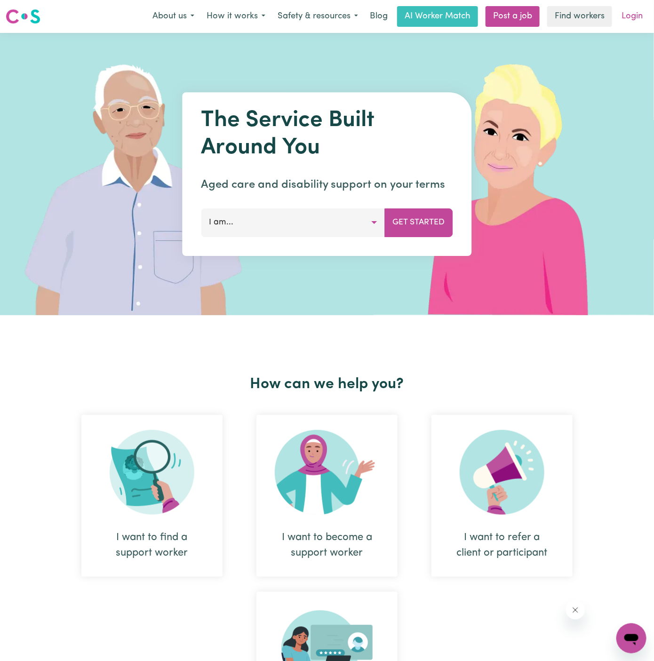 This screenshot has width=654, height=661. I want to click on a: Find workers, so click(579, 16).